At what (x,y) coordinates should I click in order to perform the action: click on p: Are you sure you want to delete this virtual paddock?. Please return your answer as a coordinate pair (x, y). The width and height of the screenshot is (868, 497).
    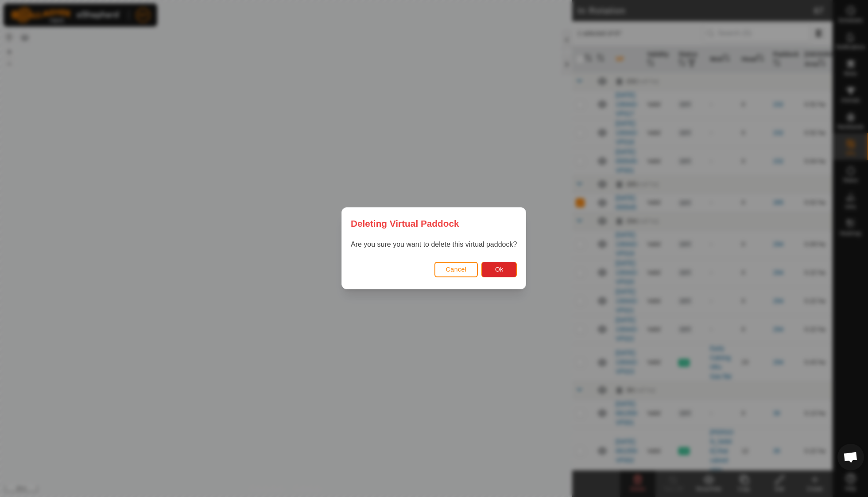
    Looking at the image, I should click on (433, 245).